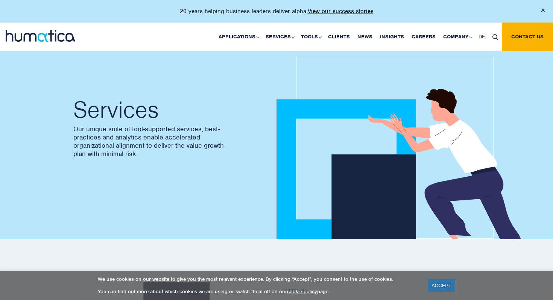  What do you see at coordinates (441, 285) in the screenshot?
I see `a: ACCEPT` at bounding box center [441, 285].